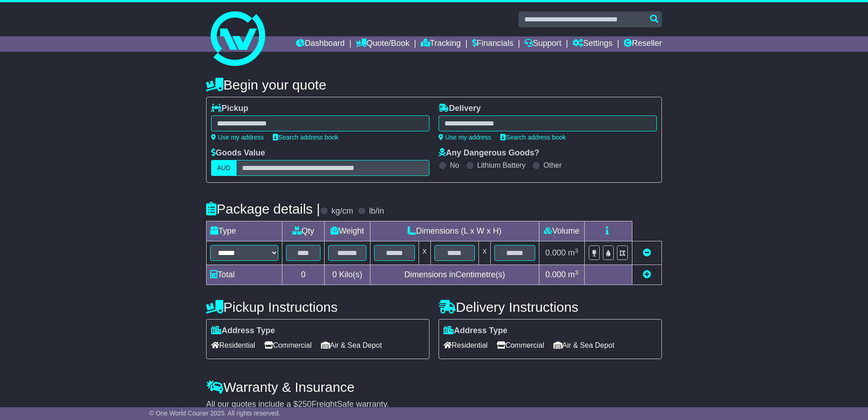  Describe the element at coordinates (434, 85) in the screenshot. I see `h4: Begin your quote` at that location.